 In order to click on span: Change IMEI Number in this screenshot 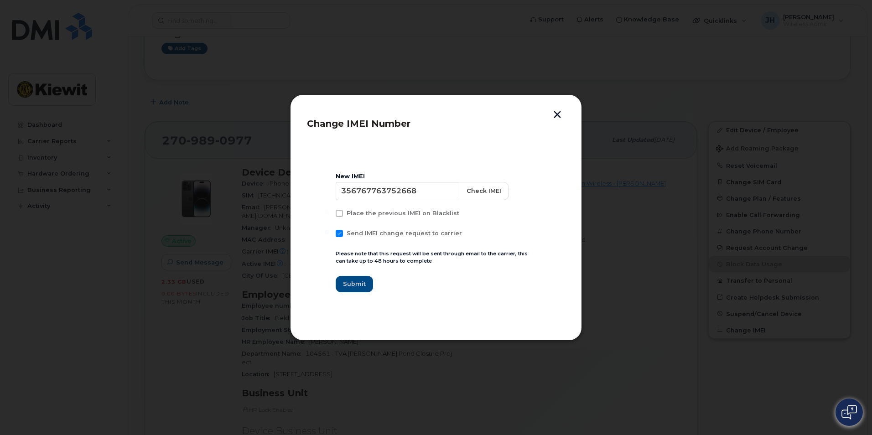, I will do `click(359, 124)`.